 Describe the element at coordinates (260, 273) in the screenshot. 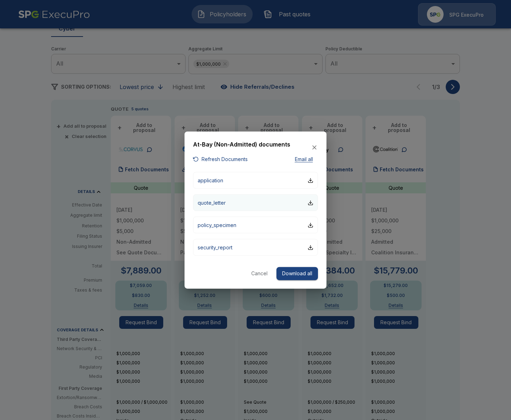

I see `button: Cancel` at that location.